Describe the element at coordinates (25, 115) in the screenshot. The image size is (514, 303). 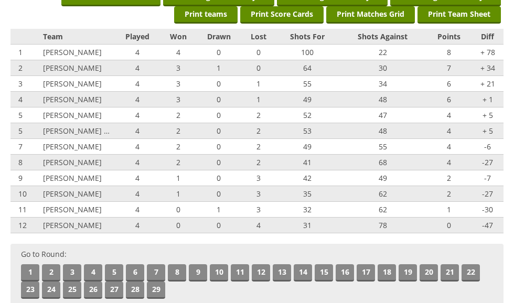
I see `td: 5` at that location.